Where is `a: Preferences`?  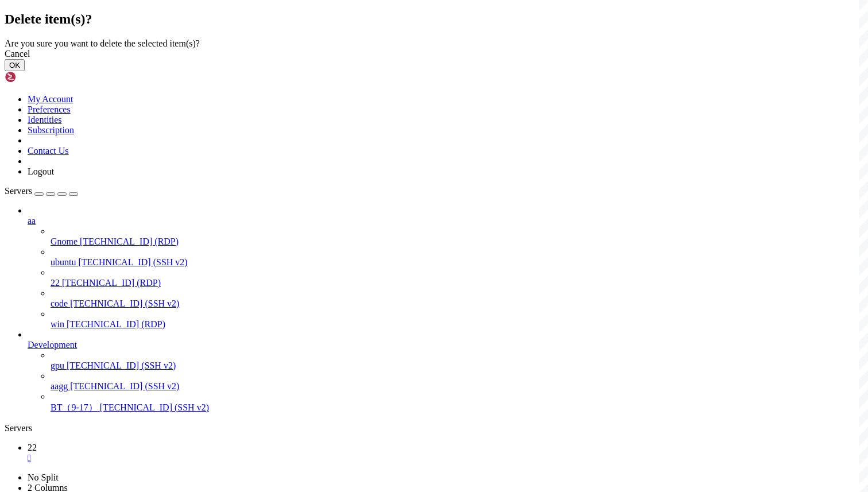
a: Preferences is located at coordinates (49, 109).